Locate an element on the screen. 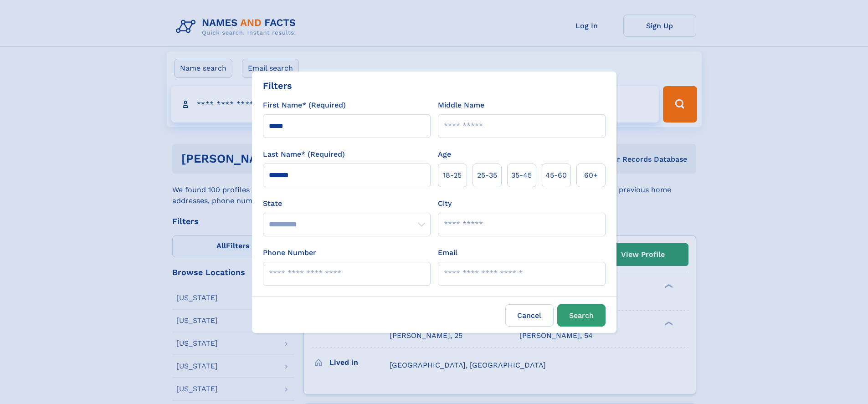  label: Age is located at coordinates (444, 155).